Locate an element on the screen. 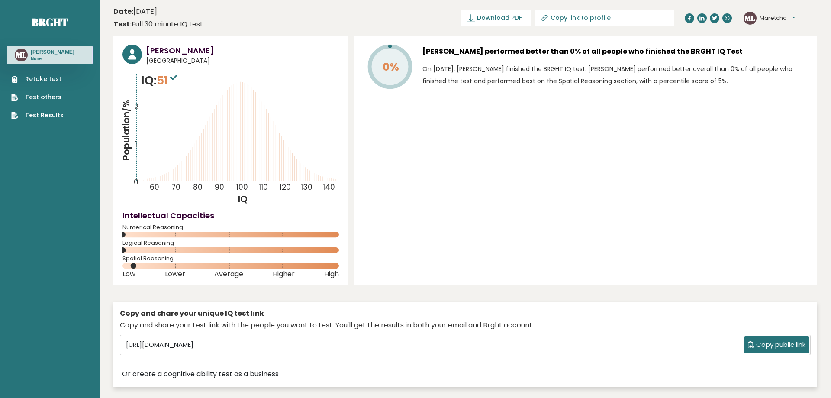  tspan: 90 is located at coordinates (219, 187).